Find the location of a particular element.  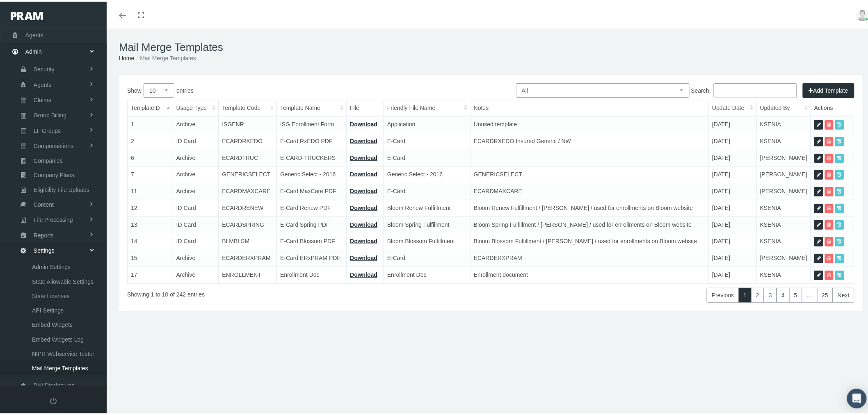

a: 1 is located at coordinates (745, 294).